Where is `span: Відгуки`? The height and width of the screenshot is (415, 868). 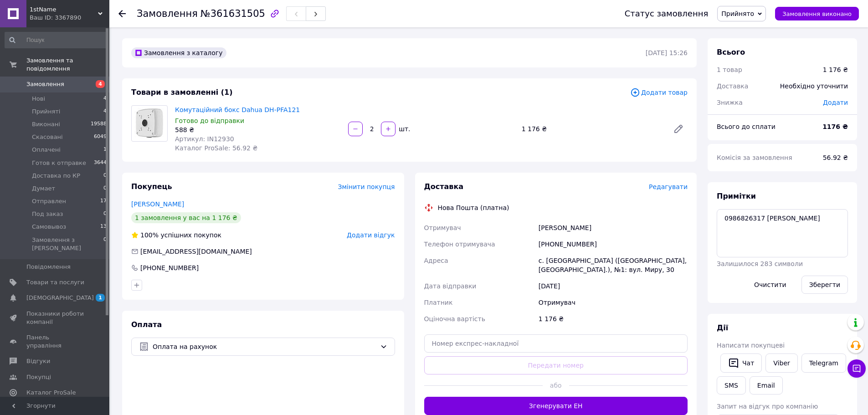 span: Відгуки is located at coordinates (39, 361).